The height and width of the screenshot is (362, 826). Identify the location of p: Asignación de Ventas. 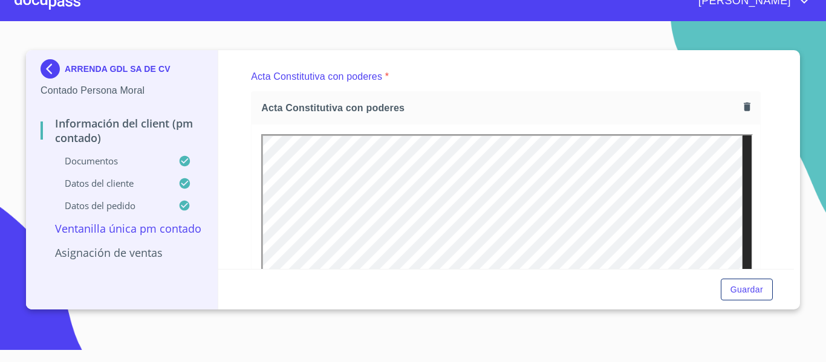
(122, 253).